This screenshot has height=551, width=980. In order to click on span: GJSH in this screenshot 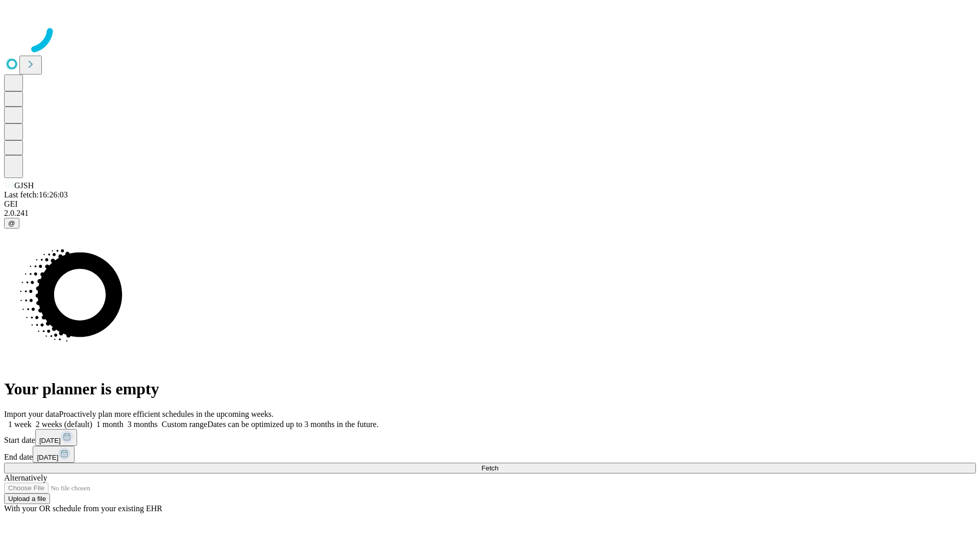, I will do `click(24, 185)`.